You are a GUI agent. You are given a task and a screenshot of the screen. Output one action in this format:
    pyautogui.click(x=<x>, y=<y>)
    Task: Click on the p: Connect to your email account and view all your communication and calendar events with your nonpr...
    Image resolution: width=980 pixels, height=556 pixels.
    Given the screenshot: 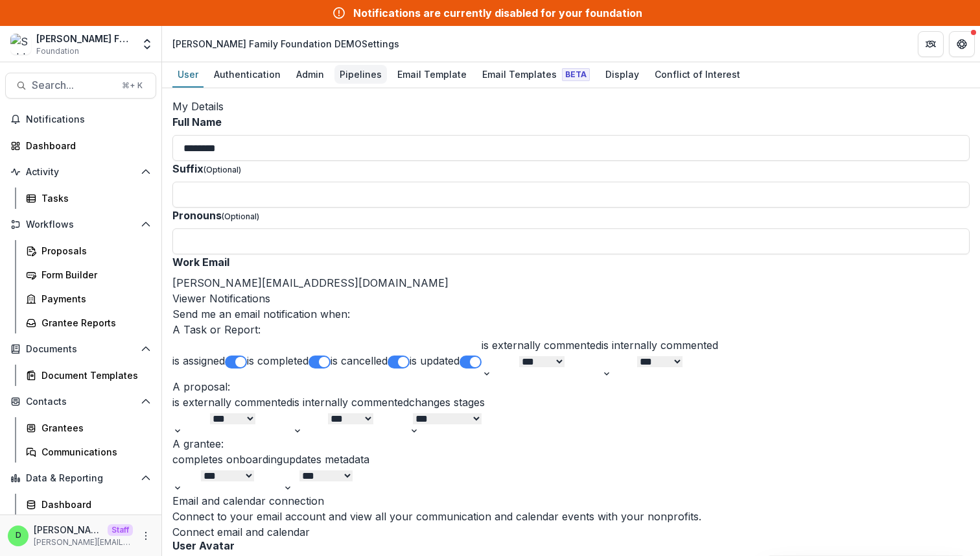 What is the action you would take?
    pyautogui.click(x=571, y=516)
    